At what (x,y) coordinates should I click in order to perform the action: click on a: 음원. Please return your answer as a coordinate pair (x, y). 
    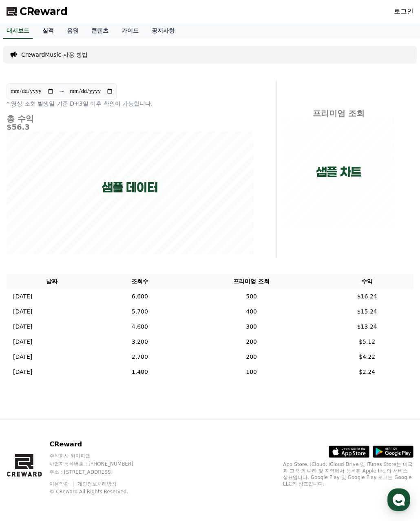
    Looking at the image, I should click on (72, 31).